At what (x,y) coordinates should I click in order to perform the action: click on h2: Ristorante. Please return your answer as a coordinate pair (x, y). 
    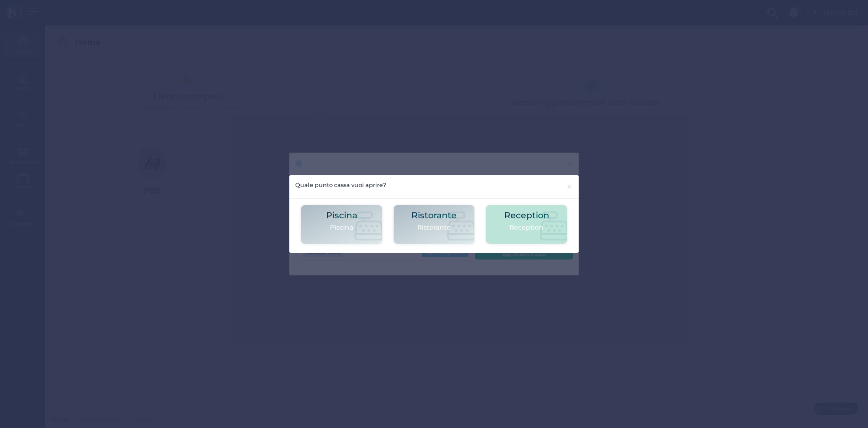
    Looking at the image, I should click on (434, 215).